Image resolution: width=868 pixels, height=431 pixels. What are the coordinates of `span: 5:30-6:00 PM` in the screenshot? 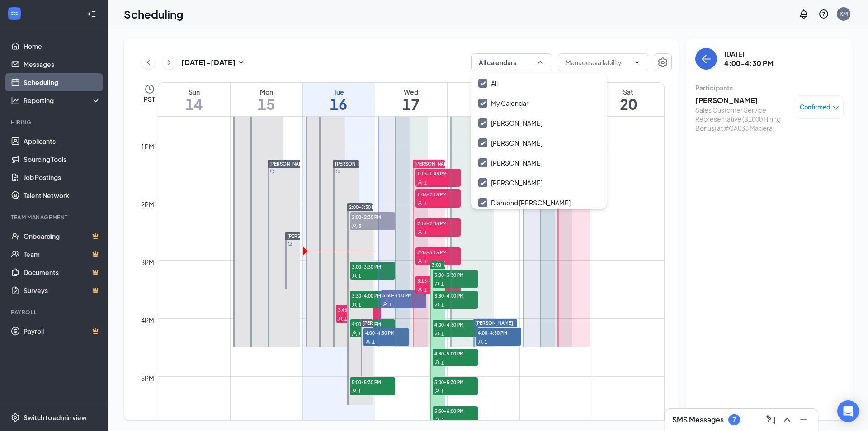 It's located at (455, 411).